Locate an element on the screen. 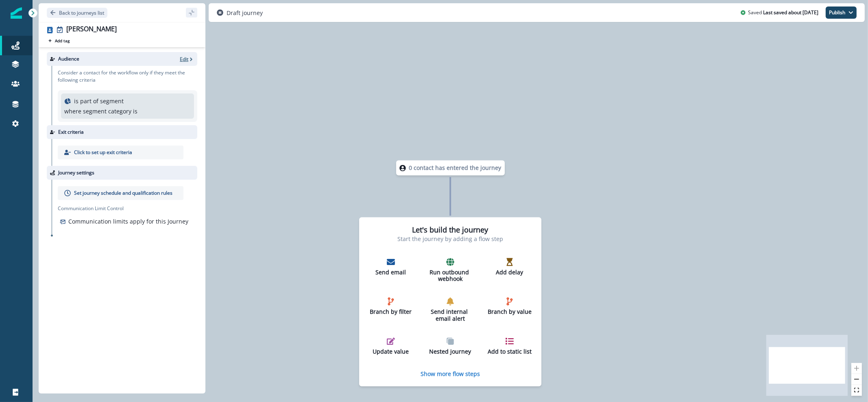 The height and width of the screenshot is (402, 868). button: fit view is located at coordinates (856, 390).